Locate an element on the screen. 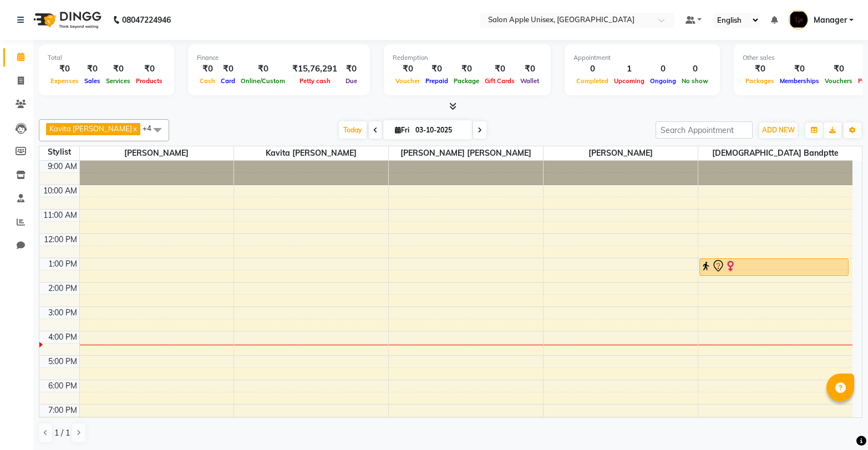 The image size is (868, 450). span: Vouchers is located at coordinates (839, 81).